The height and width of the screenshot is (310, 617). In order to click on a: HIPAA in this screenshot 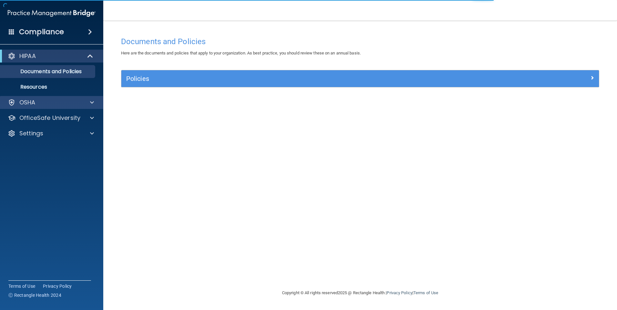, I will do `click(51, 56)`.